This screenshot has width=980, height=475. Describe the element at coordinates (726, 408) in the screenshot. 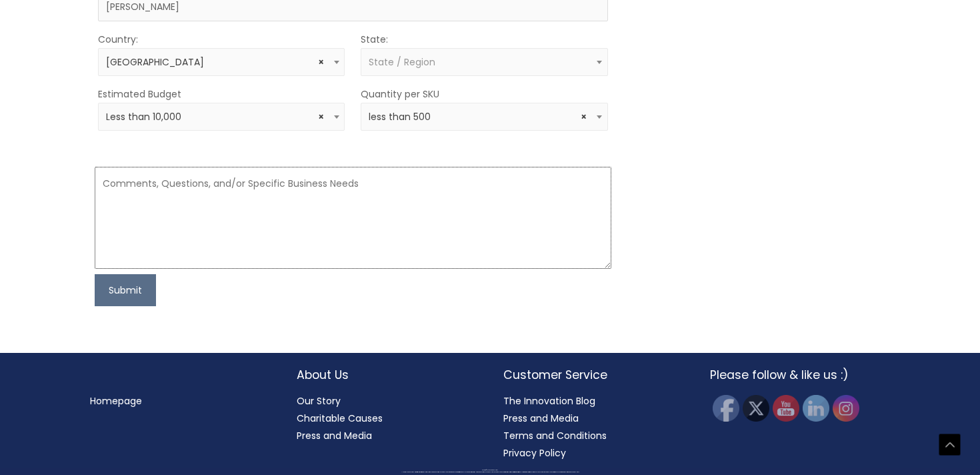

I see `img: Facebook` at that location.